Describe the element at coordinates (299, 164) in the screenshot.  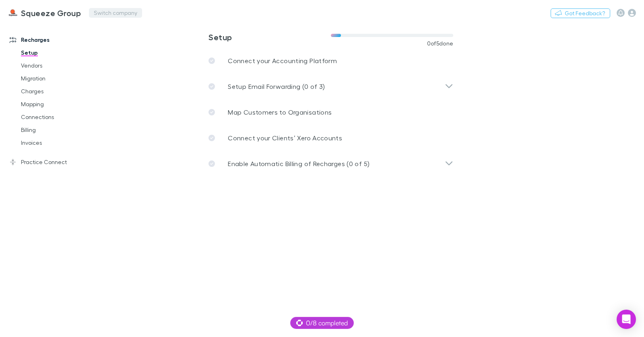
I see `p: Enable Automatic Billing of Recharges (0 of 5)` at that location.